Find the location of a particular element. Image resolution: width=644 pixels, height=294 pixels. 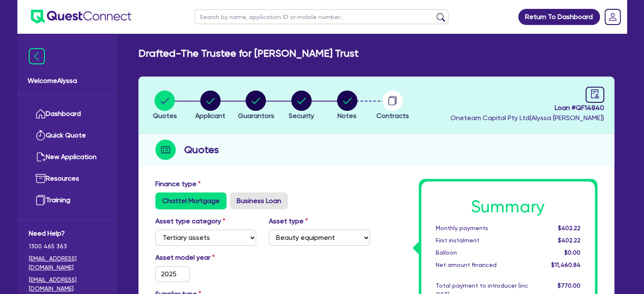

label: Asset model year is located at coordinates (206, 258).